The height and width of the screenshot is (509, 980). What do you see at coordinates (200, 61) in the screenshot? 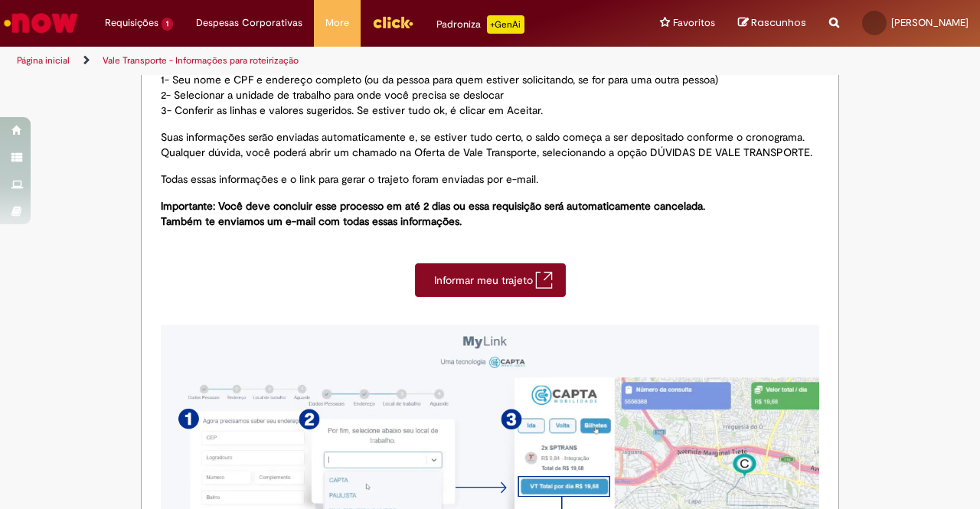
I see `a: Vale Transporte - Informações para roteirização` at bounding box center [200, 61].